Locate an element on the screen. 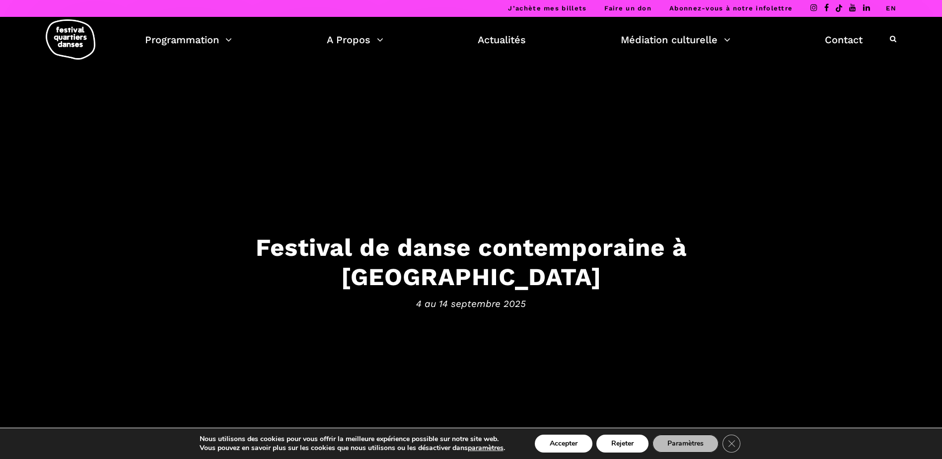  p: Nous utilisons des cookies pour vous offrir la meilleure expérience possible sur notre site web. is located at coordinates (352, 439).